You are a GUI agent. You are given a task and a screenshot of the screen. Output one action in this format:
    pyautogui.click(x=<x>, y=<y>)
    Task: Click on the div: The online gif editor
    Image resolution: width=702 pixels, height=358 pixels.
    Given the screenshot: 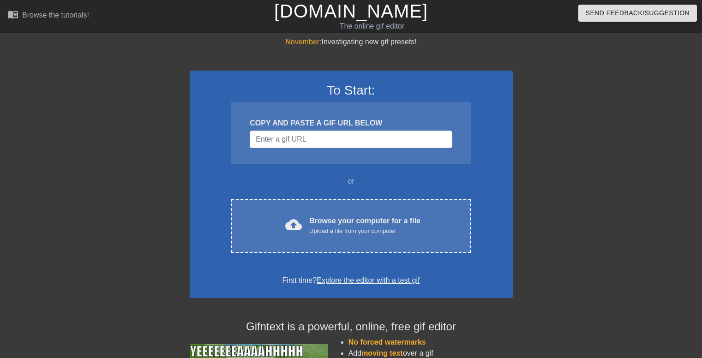 What is the action you would take?
    pyautogui.click(x=372, y=26)
    